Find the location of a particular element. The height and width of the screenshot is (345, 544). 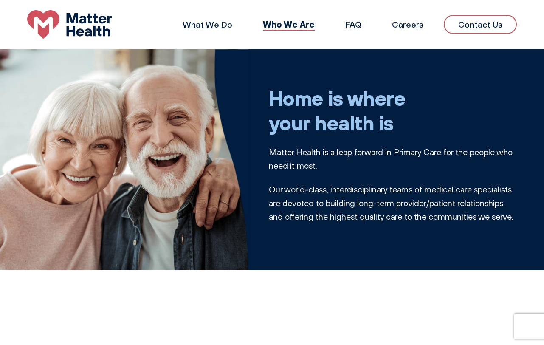

h1: Home is where your health is is located at coordinates (393, 110).